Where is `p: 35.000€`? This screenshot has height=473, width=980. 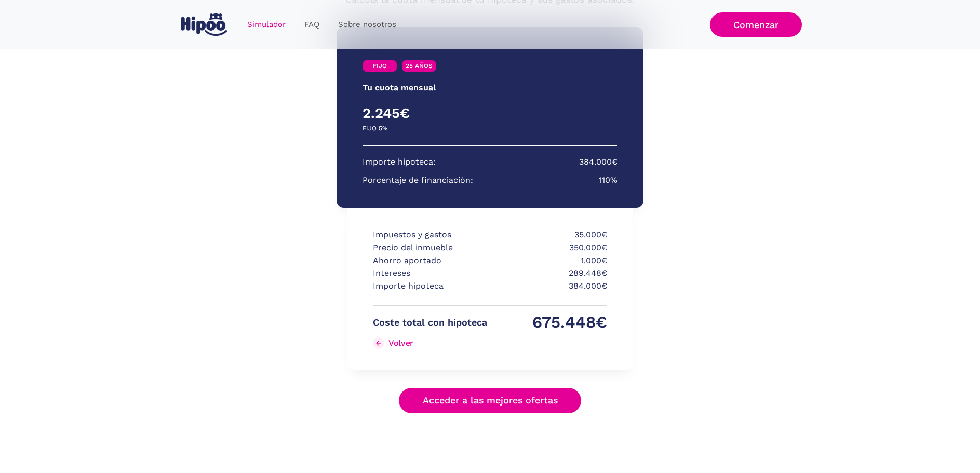 p: 35.000€ is located at coordinates (550, 235).